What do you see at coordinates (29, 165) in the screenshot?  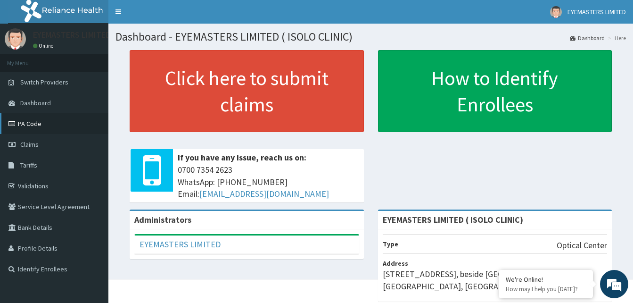 I see `span: Tariffs` at bounding box center [29, 165].